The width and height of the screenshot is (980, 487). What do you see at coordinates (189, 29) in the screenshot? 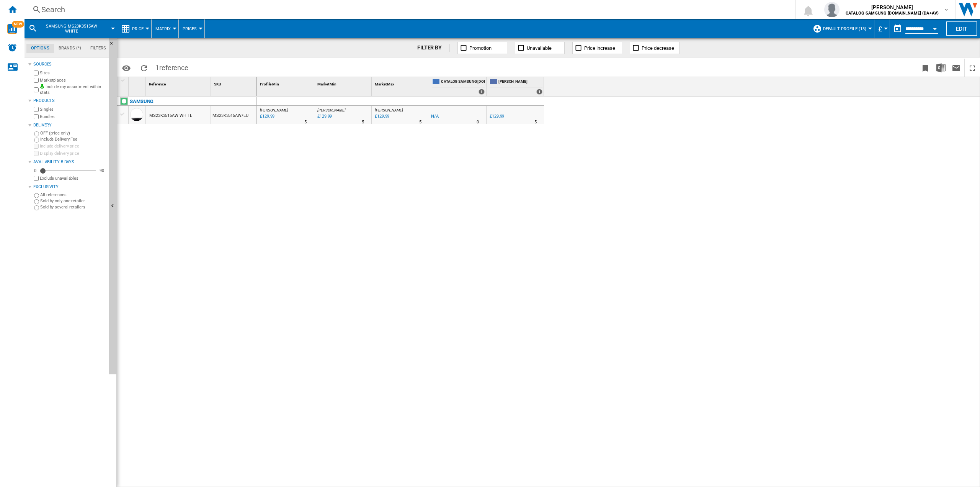
I see `span: Prices` at bounding box center [189, 29].